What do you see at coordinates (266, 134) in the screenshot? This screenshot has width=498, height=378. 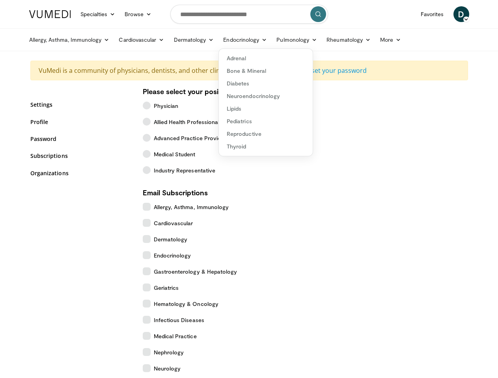 I see `a: Reproductive` at bounding box center [266, 134].